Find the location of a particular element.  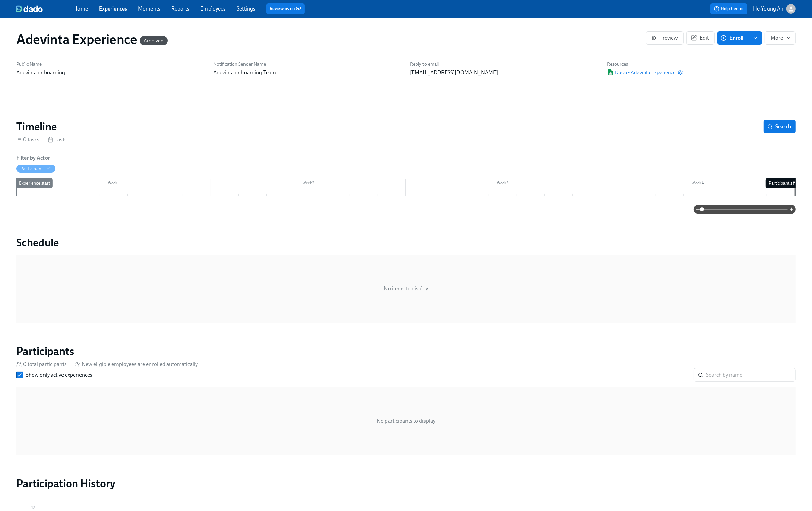

div: No items to display is located at coordinates (406, 288).